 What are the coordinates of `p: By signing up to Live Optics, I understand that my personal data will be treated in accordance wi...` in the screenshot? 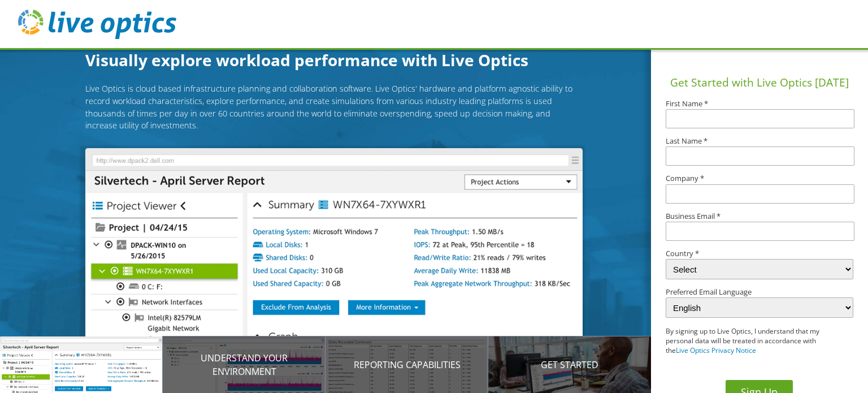 It's located at (750, 341).